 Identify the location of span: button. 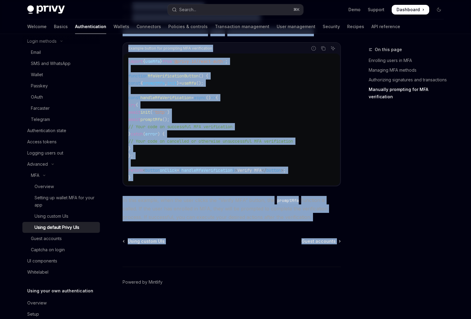
(153, 170).